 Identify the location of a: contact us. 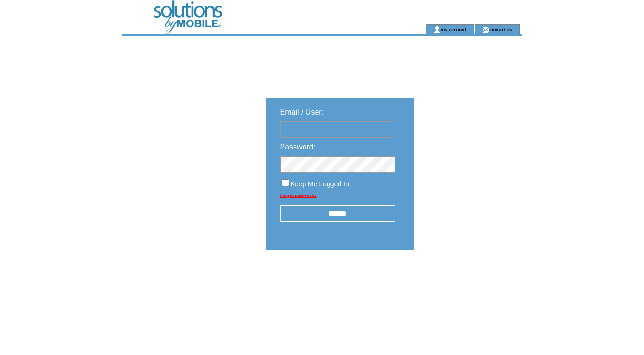
(500, 29).